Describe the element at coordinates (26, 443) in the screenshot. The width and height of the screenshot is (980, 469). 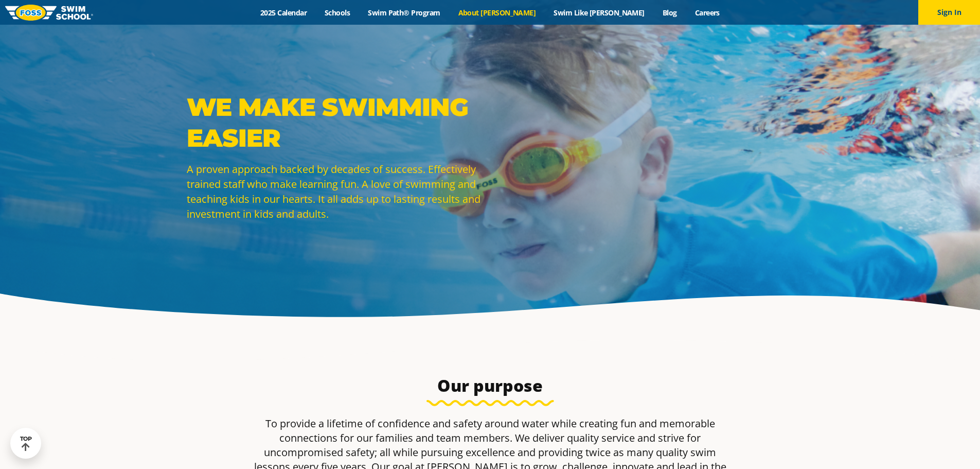
I see `div: TOP` at that location.